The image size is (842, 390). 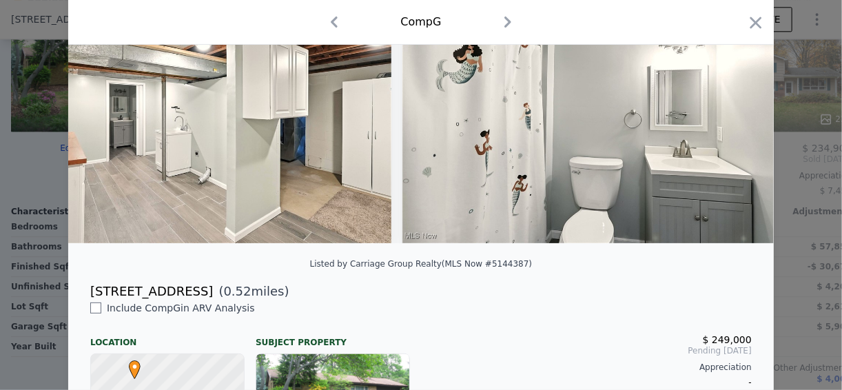 What do you see at coordinates (727, 340) in the screenshot?
I see `span: $ 249,000` at bounding box center [727, 340].